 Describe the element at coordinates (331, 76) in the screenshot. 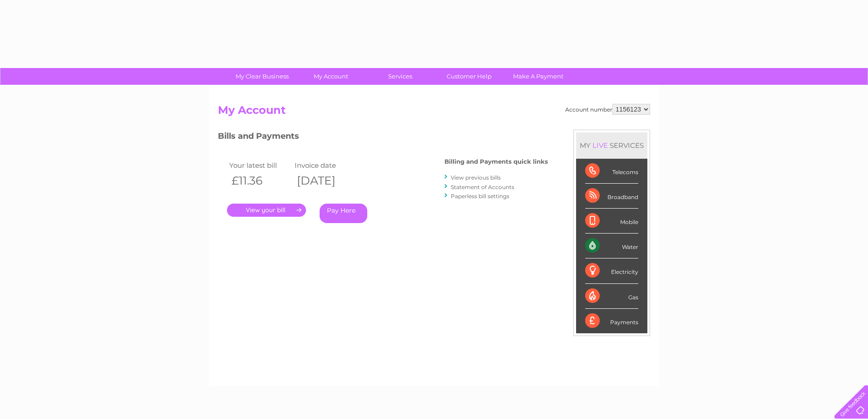

I see `a: My Account` at that location.